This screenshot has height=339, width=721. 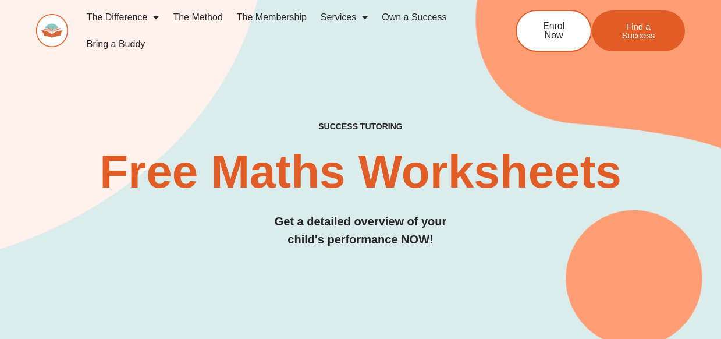 What do you see at coordinates (197, 17) in the screenshot?
I see `a: The Method` at bounding box center [197, 17].